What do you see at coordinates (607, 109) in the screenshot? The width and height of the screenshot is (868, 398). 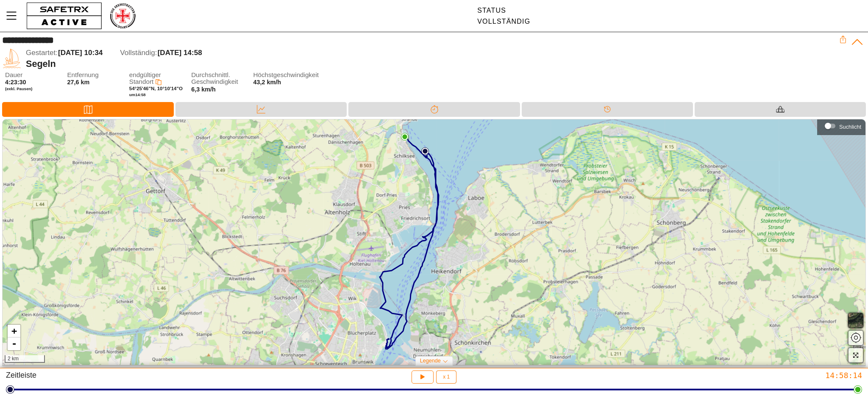 I see `div: Zeitleiste` at bounding box center [607, 109].